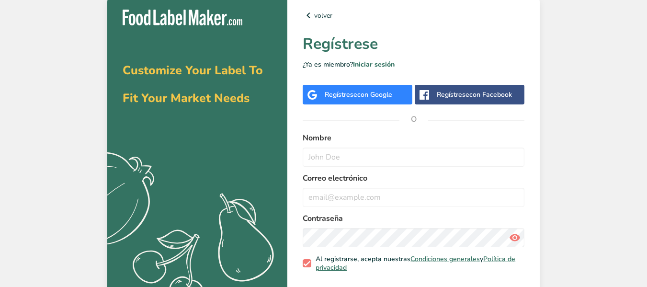 This screenshot has width=647, height=287. I want to click on a: Política de privacidad, so click(415, 263).